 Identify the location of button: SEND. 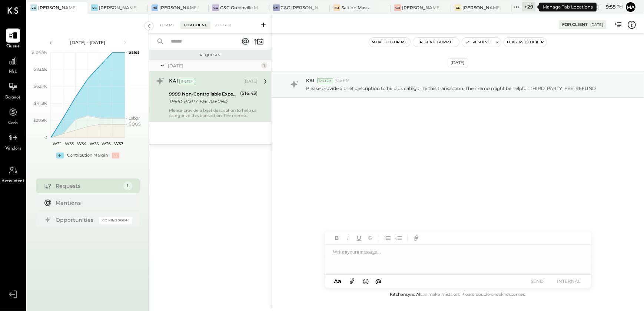
(537, 281).